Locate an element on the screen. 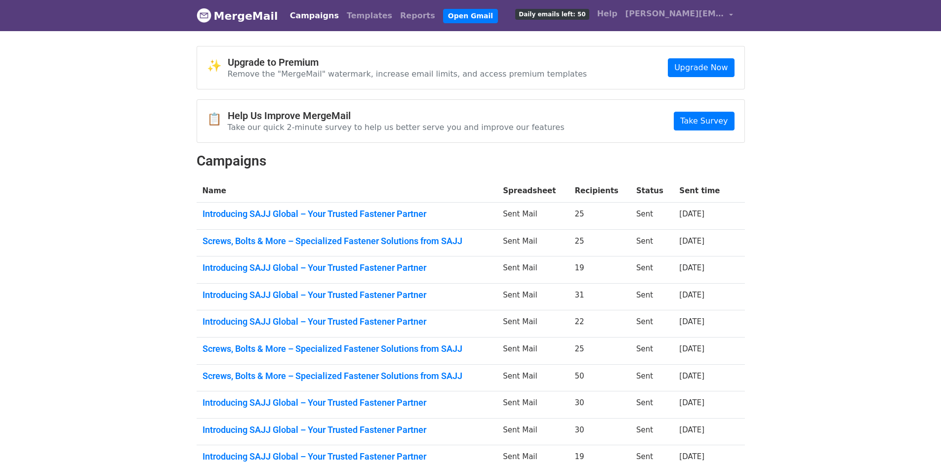  a: Upgrade Now is located at coordinates (701, 68).